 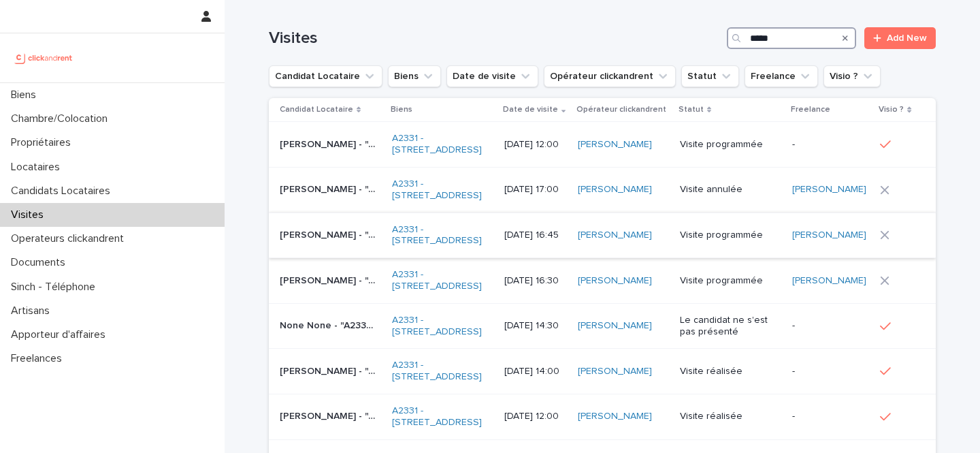 I want to click on p: Candidat Locataire, so click(x=316, y=110).